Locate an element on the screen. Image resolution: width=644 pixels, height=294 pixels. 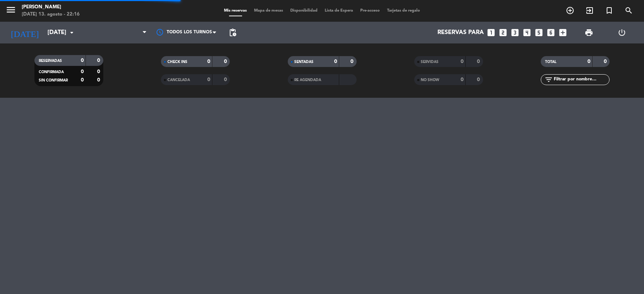
span: Mapa de mesas is located at coordinates (268, 10).